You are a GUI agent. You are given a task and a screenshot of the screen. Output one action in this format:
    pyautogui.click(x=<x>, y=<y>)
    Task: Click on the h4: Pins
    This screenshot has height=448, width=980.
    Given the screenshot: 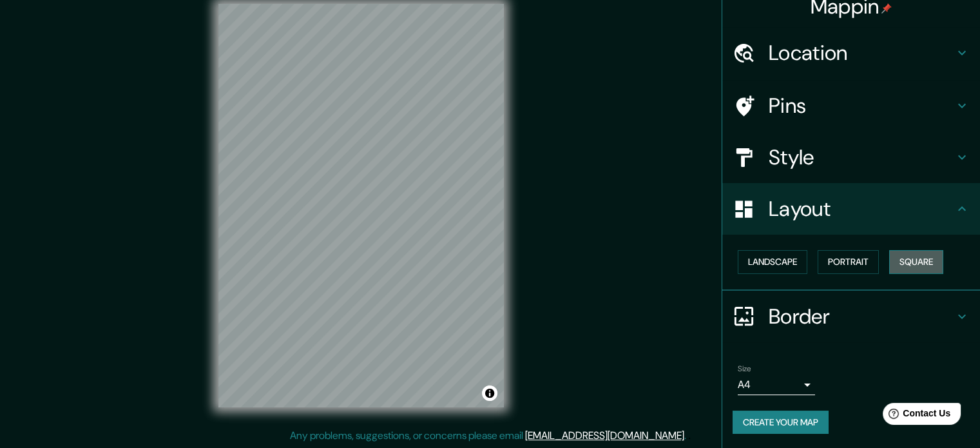 What is the action you would take?
    pyautogui.click(x=862, y=105)
    